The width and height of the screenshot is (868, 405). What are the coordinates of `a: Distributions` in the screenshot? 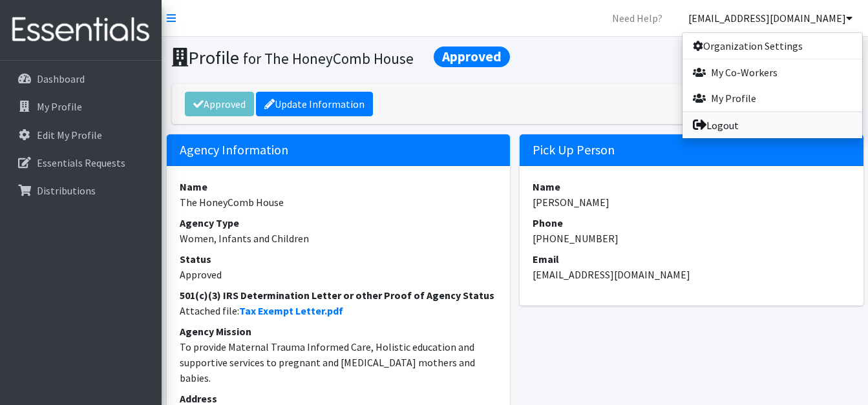 It's located at (81, 191).